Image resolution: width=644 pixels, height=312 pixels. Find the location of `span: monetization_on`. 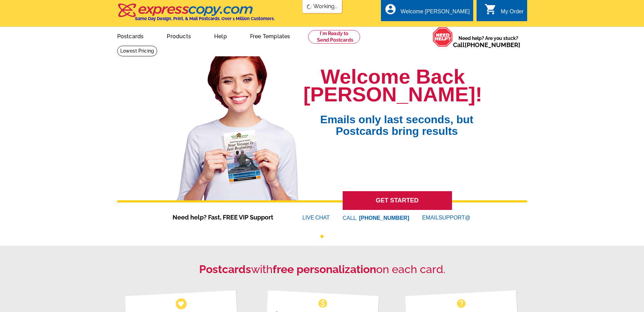

span: monetization_on is located at coordinates (323, 303).